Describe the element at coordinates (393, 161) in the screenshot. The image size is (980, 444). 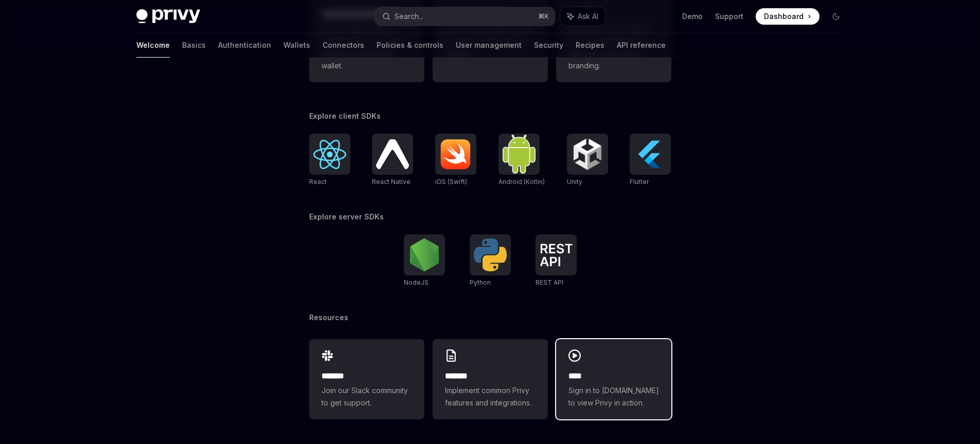
I see `a: React NativeReact Native` at that location.